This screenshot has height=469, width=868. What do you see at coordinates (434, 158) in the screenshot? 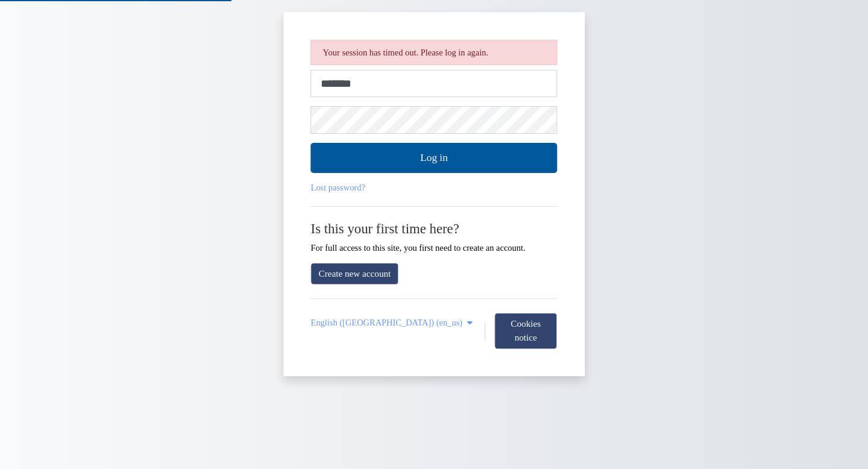
I see `button: Log in` at bounding box center [434, 158].